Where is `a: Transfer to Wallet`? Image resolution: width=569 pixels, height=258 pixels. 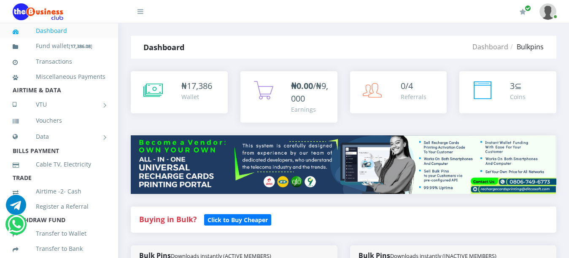
a: Transfer to Wallet is located at coordinates (59, 234).